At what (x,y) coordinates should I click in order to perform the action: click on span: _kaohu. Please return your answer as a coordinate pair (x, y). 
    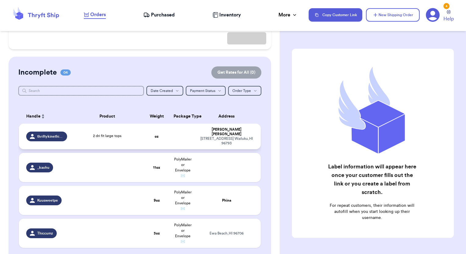
    Looking at the image, I should click on (43, 168).